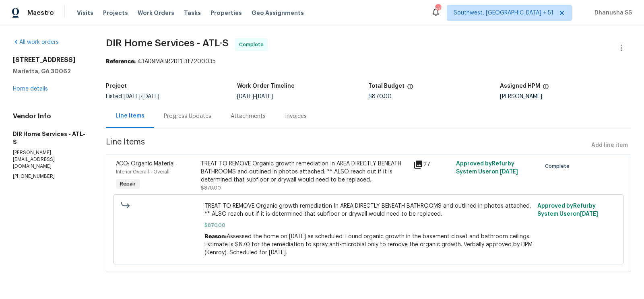 The width and height of the screenshot is (644, 299). What do you see at coordinates (215, 237) in the screenshot?
I see `span: Reason:` at bounding box center [215, 237].